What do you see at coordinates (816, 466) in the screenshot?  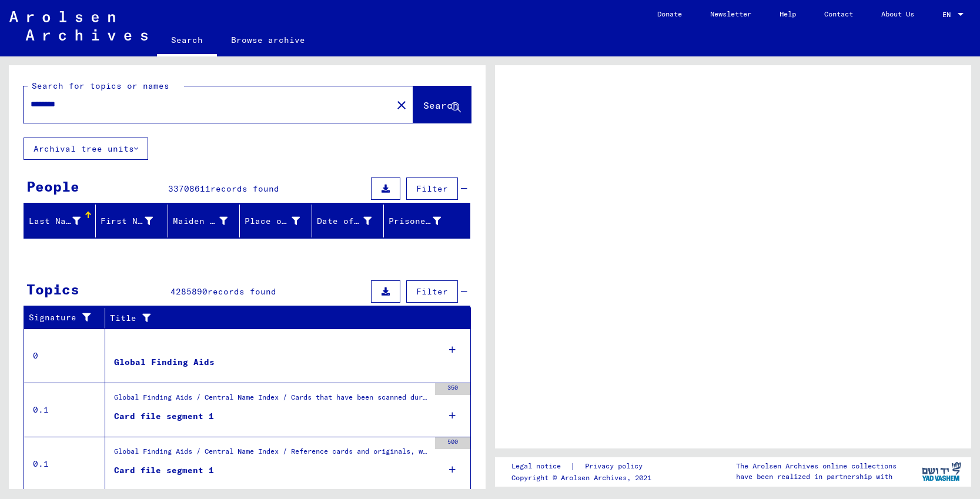 I see `p: The Arolsen Archives online collections` at bounding box center [816, 466].